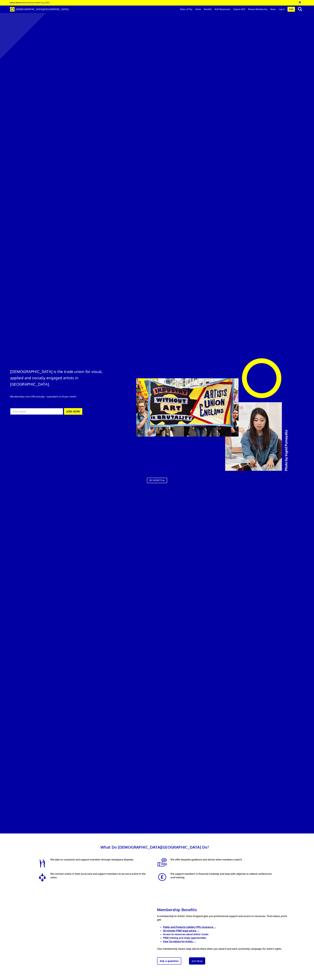 This screenshot has width=314, height=980. I want to click on p: Membership costs £48 annually – equivalent to £4 per month., so click(57, 396).